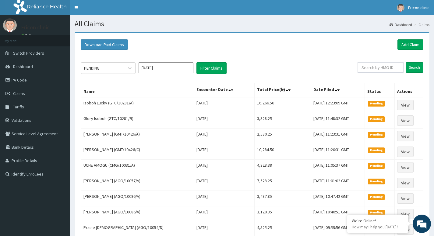 The height and width of the screenshot is (236, 434). What do you see at coordinates (60, 108) in the screenshot?
I see `span: We're online!` at bounding box center [60, 108].